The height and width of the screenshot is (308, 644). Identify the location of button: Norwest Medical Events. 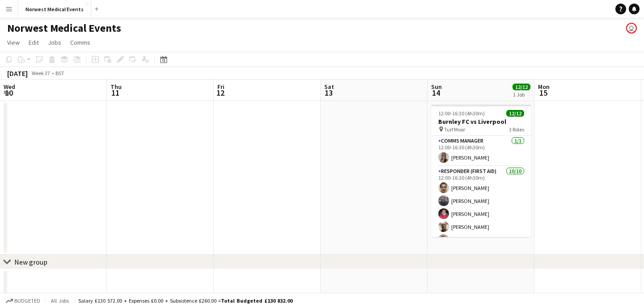
(54, 9).